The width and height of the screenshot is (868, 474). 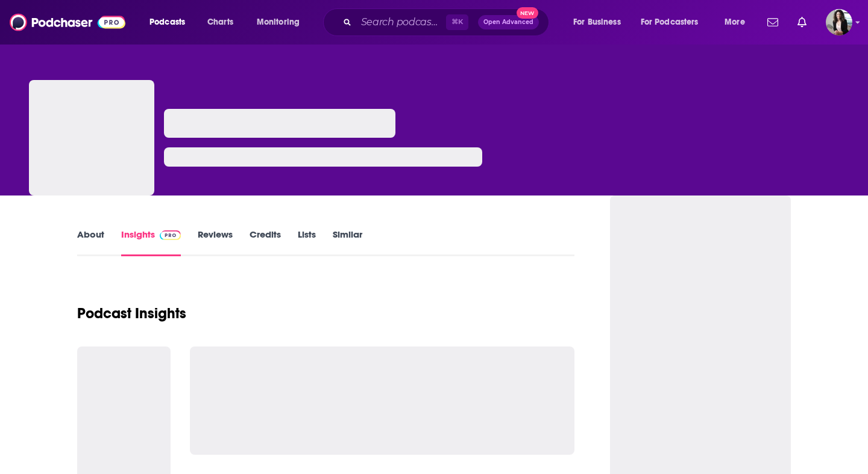 I want to click on img: Podchaser Pro, so click(x=170, y=236).